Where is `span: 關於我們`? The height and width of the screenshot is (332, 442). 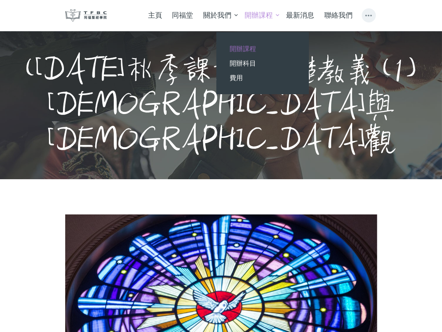
span: 關於我們 is located at coordinates (217, 15).